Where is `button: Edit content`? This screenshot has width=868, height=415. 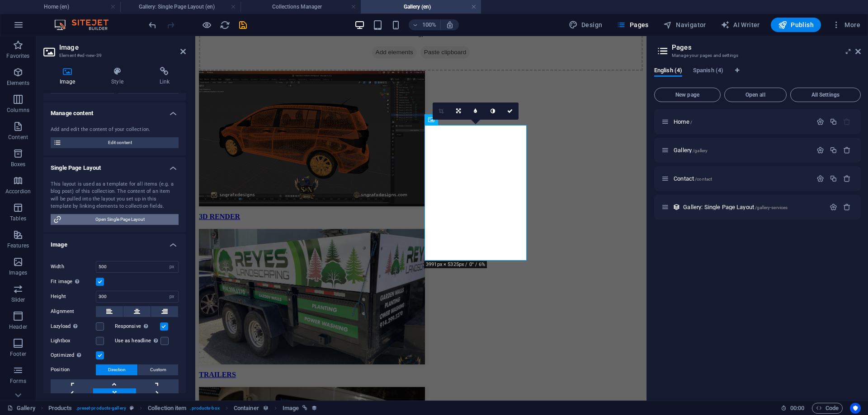
button: Edit content is located at coordinates (115, 143).